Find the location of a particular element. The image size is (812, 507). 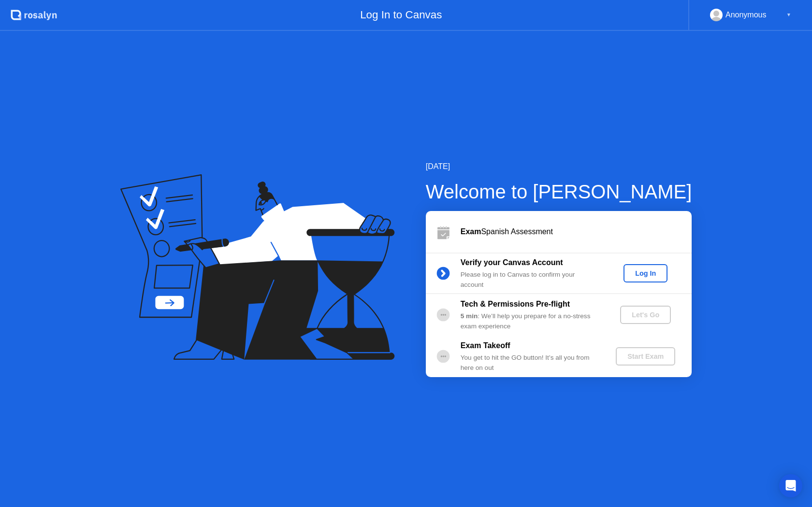

div: Please log in to Canvas to confirm your account is located at coordinates (530, 280).